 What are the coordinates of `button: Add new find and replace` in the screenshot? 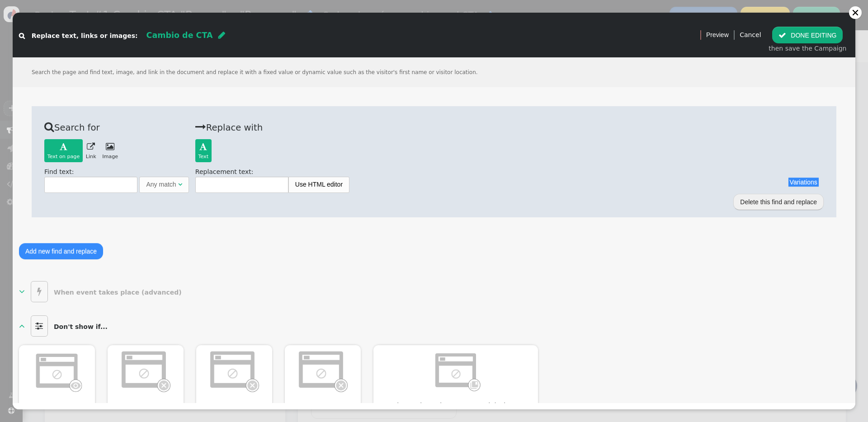 It's located at (61, 251).